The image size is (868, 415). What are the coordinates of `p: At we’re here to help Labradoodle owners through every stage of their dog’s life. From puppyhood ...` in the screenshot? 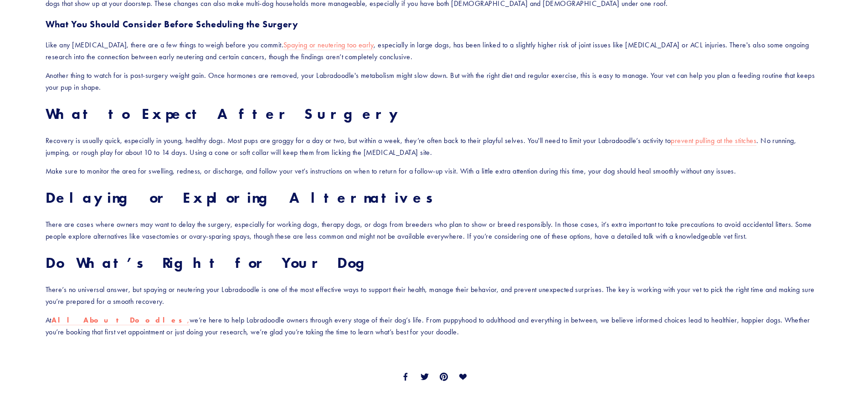 It's located at (434, 326).